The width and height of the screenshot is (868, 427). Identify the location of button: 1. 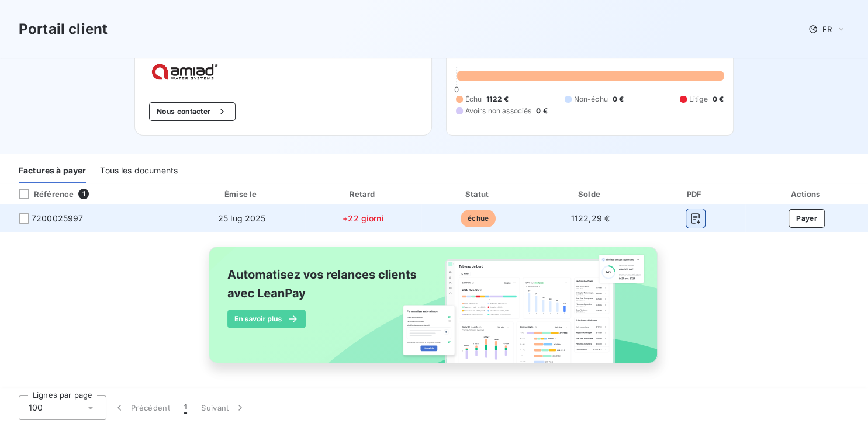
(185, 408).